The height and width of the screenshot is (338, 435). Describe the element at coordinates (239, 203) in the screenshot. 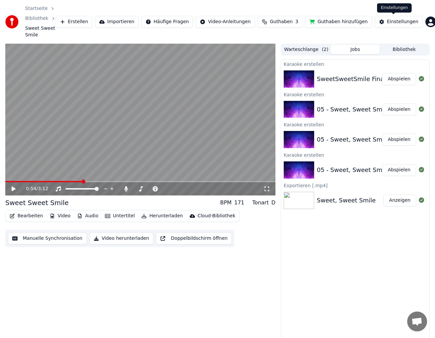

I see `div: 171` at that location.